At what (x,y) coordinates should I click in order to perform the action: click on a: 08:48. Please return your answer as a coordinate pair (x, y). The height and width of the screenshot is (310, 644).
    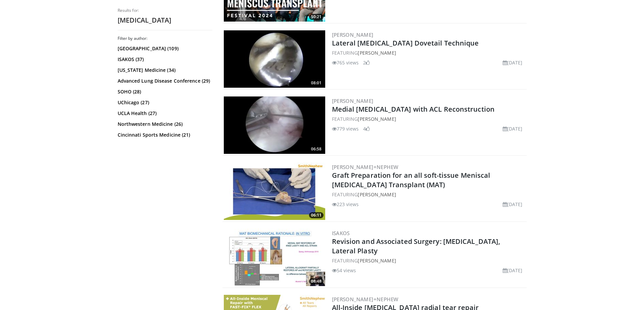
    Looking at the image, I should click on (275, 257).